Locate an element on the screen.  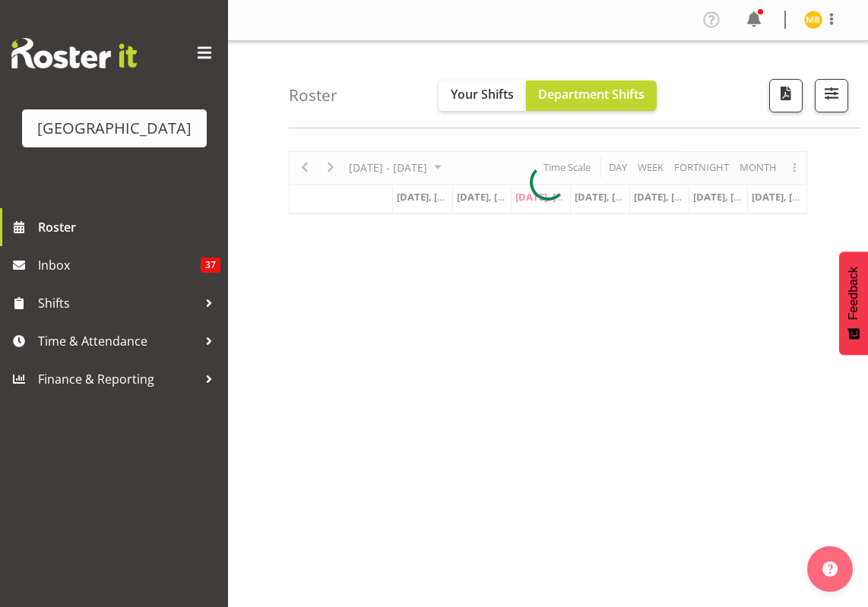
button: Filter Shifts is located at coordinates (832, 96).